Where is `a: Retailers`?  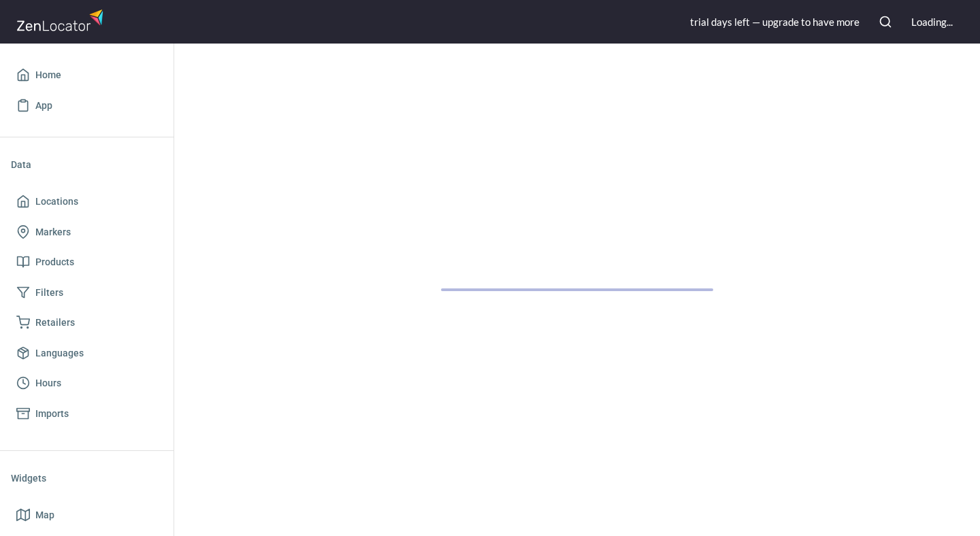 a: Retailers is located at coordinates (86, 323).